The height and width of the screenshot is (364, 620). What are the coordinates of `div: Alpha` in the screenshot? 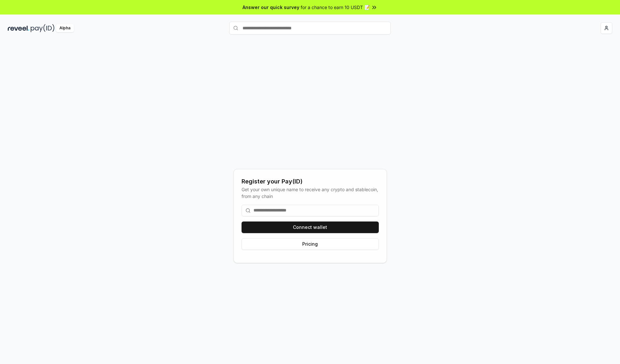 It's located at (65, 28).